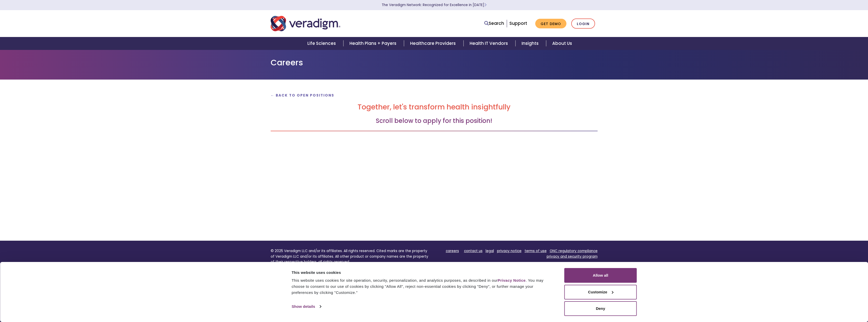 This screenshot has width=868, height=322. What do you see at coordinates (307, 306) in the screenshot?
I see `a: Show details` at bounding box center [307, 306].